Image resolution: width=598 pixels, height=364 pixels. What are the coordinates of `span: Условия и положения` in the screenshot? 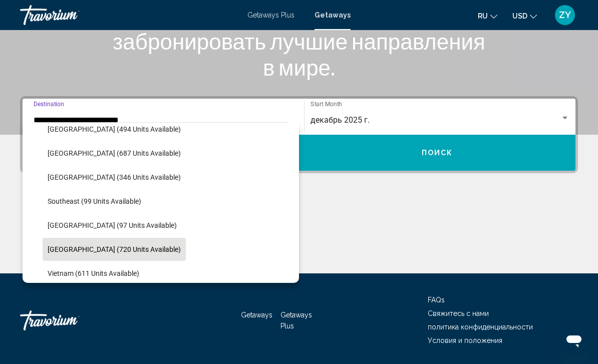 It's located at (465, 340).